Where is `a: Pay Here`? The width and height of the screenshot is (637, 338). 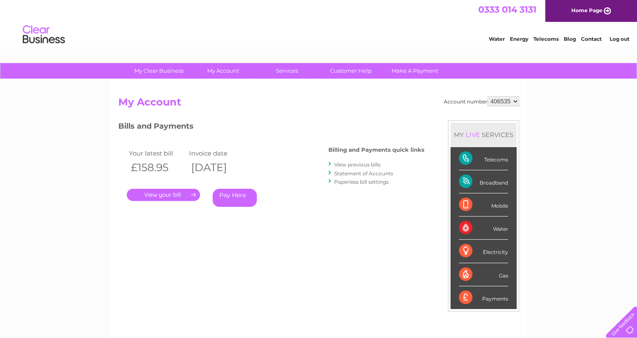
a: Pay Here is located at coordinates (234, 198).